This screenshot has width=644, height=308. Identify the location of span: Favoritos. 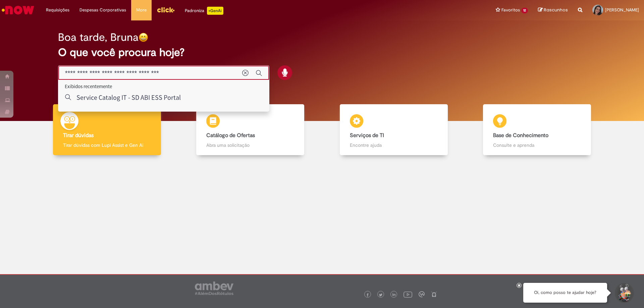
(511, 10).